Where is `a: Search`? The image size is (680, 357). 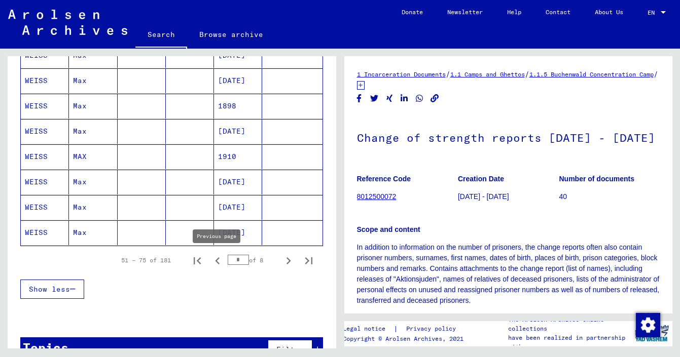
a: Search is located at coordinates (161, 35).